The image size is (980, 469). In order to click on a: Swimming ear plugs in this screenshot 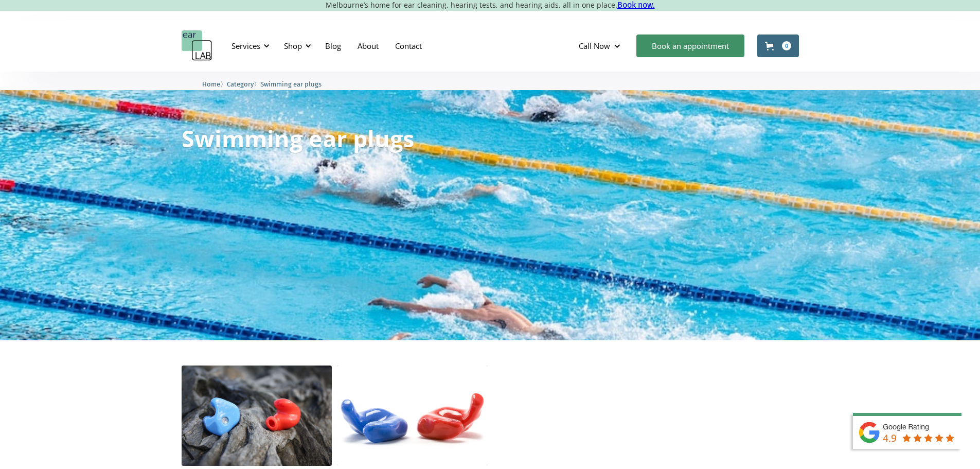, I will do `click(291, 83)`.